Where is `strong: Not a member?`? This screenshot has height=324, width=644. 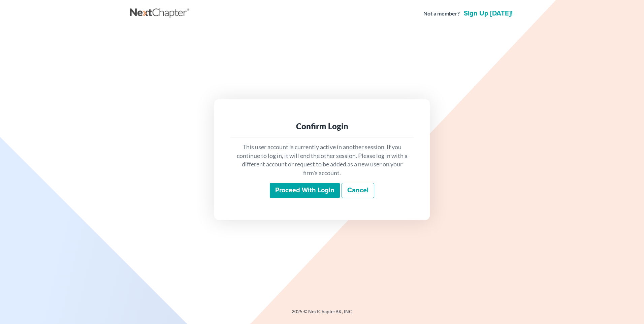 strong: Not a member? is located at coordinates (441, 13).